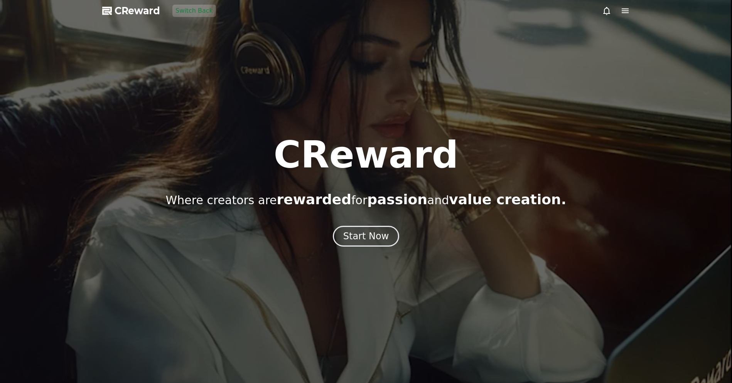 This screenshot has width=732, height=383. What do you see at coordinates (397, 199) in the screenshot?
I see `span: passion` at bounding box center [397, 199].